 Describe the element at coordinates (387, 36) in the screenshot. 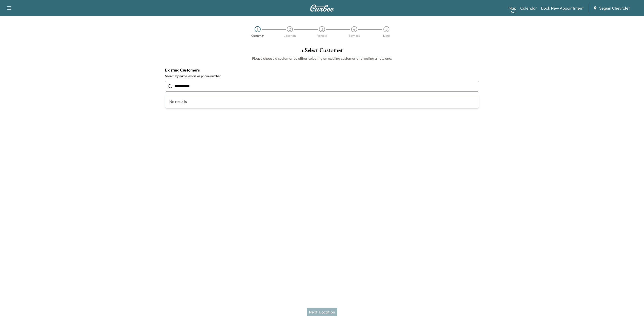

I see `div: Date` at that location.